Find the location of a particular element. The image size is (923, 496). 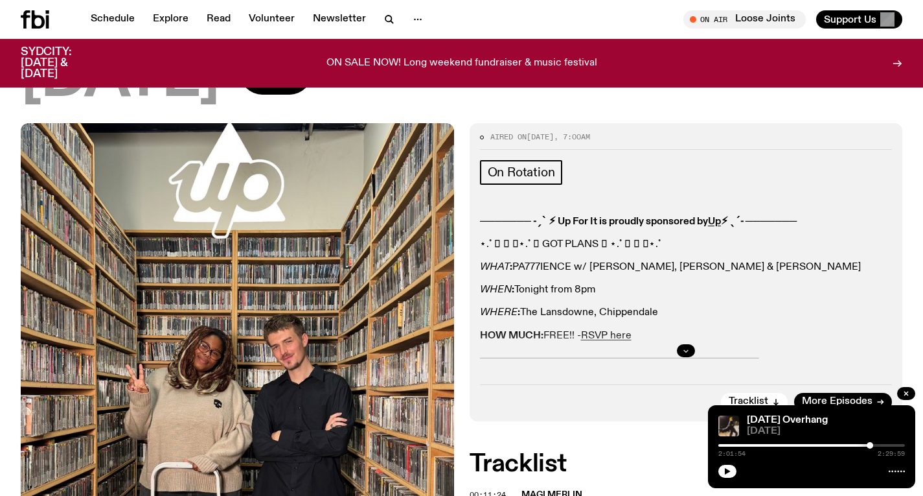

strong: Up is located at coordinates (715, 222).